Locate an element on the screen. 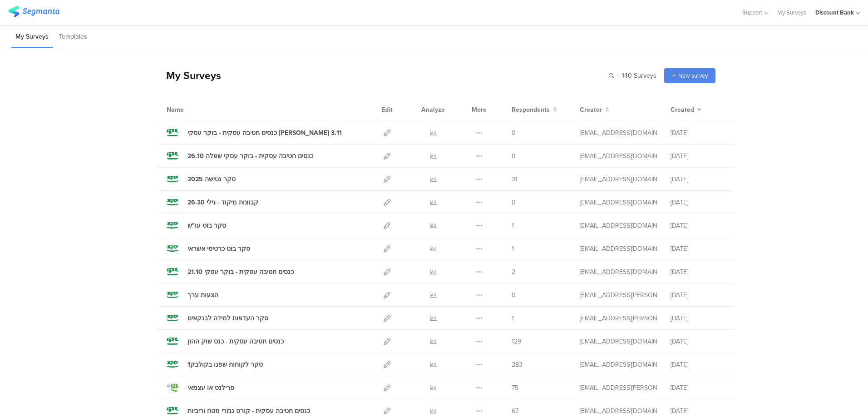 This screenshot has width=868, height=418. div: סקר בוט עו"ש is located at coordinates (206, 226).